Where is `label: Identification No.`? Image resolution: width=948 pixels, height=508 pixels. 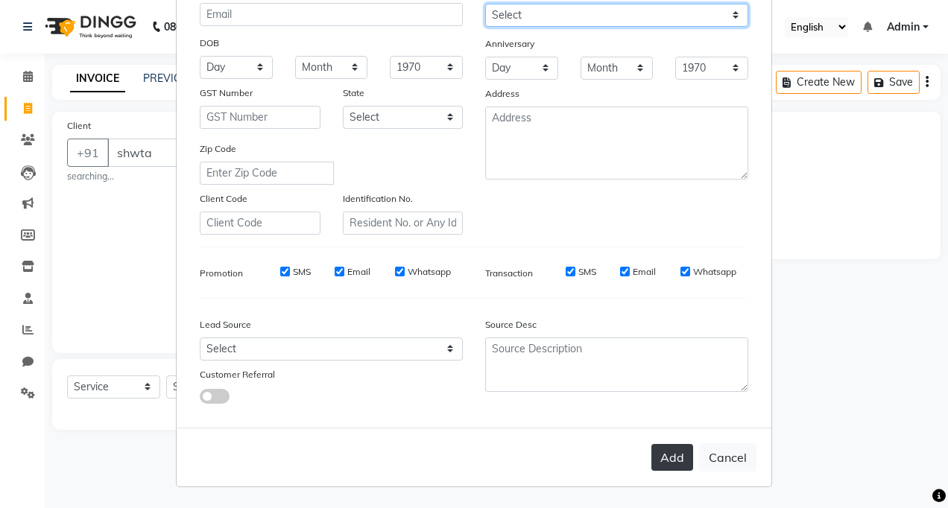 label: Identification No. is located at coordinates (378, 199).